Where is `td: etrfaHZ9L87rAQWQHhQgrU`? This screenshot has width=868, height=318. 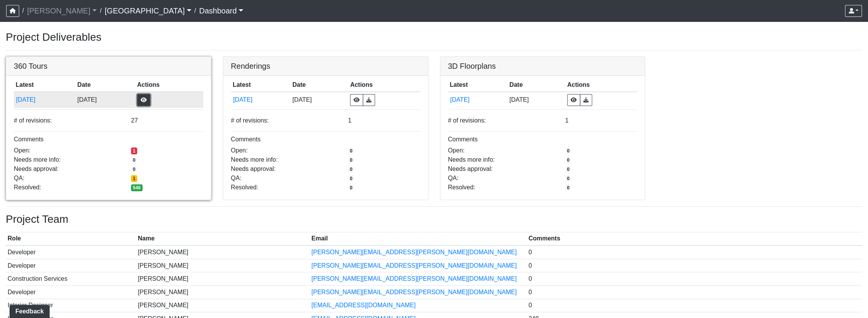
td: etrfaHZ9L87rAQWQHhQgrU is located at coordinates (261, 100).